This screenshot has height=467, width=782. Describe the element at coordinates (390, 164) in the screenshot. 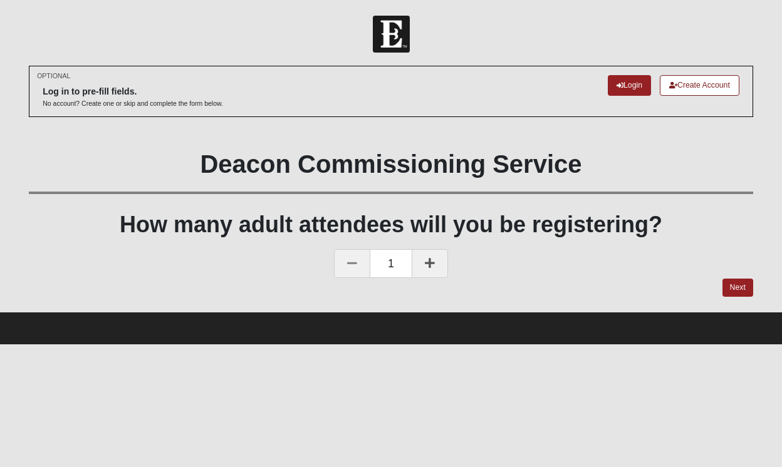

I see `b: Deacon Commissioning Service` at that location.